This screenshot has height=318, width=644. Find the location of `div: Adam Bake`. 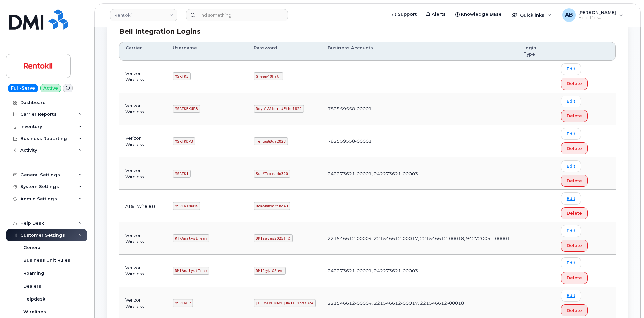

div: Adam Bake is located at coordinates (592, 15).